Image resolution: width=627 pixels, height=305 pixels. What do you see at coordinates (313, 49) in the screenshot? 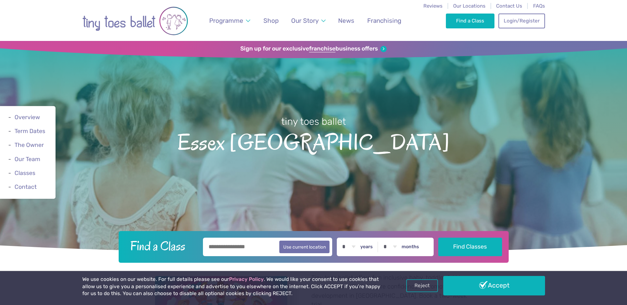
I see `a: Sign up for our exclusivefranchisebusiness offers` at bounding box center [313, 49].